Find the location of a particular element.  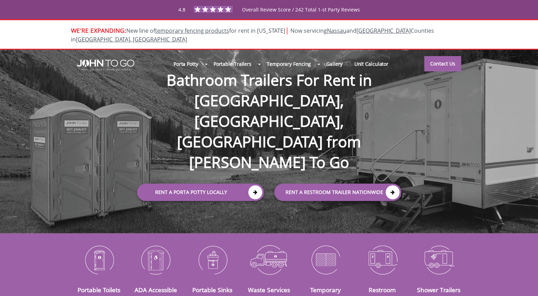

img: Portable-Toilets-icon_N.png is located at coordinates (99, 260).